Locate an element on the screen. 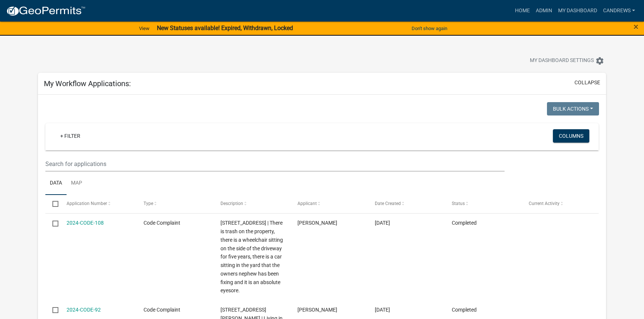  a: candrews is located at coordinates (619, 11).